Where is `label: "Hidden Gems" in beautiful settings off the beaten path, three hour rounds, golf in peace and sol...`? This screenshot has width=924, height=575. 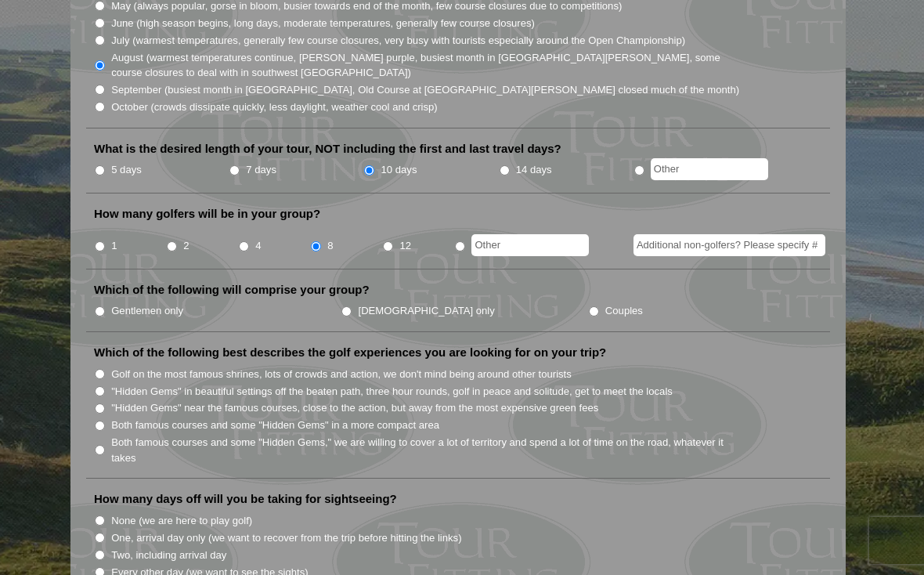
label: "Hidden Gems" in beautiful settings off the beaten path, three hour rounds, golf in peace and sol... is located at coordinates (392, 392).